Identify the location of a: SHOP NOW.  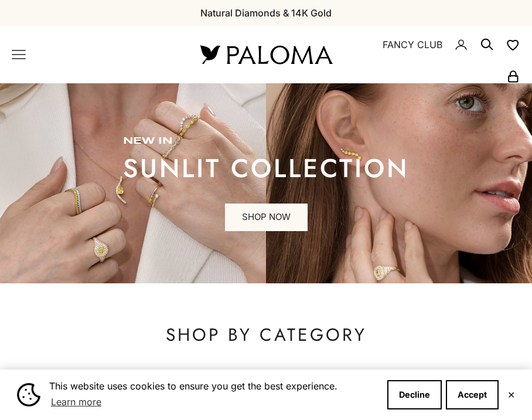
(266, 217).